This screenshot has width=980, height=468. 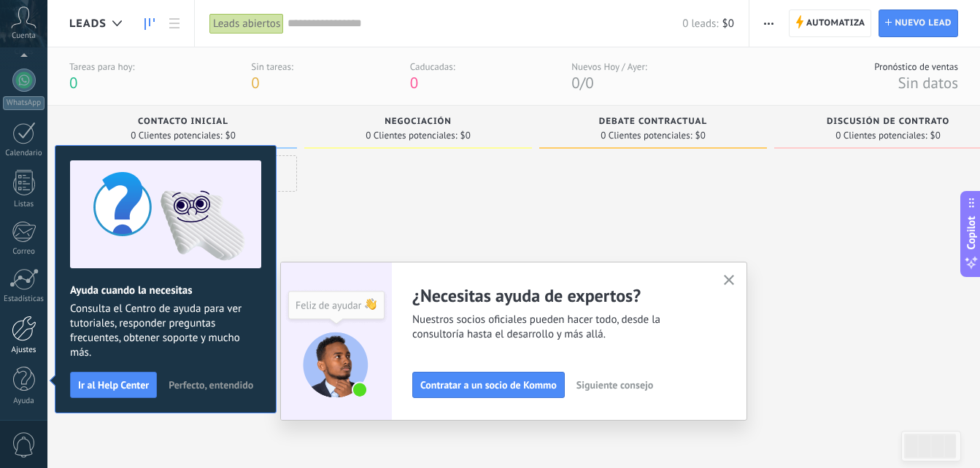 What do you see at coordinates (418, 122) in the screenshot?
I see `span: Negociación` at bounding box center [418, 122].